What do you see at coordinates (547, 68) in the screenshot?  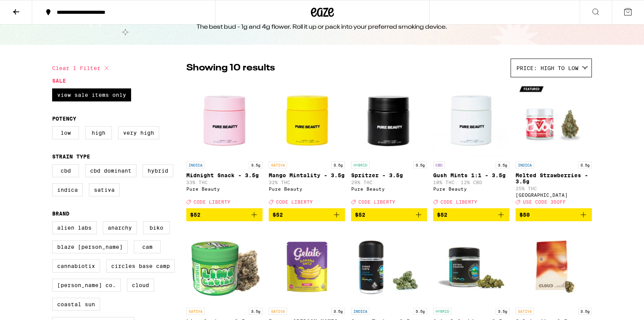 I see `span: Price: High to Low` at bounding box center [547, 68].